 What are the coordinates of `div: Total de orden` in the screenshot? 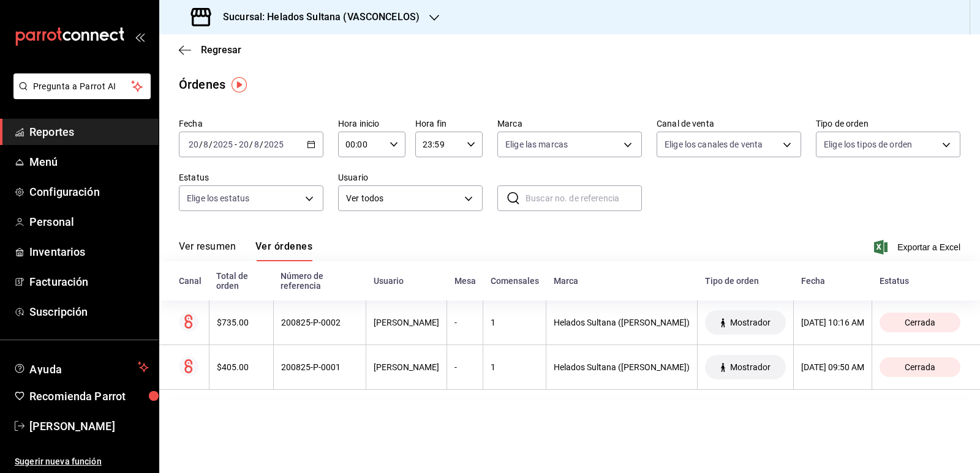 It's located at (241, 281).